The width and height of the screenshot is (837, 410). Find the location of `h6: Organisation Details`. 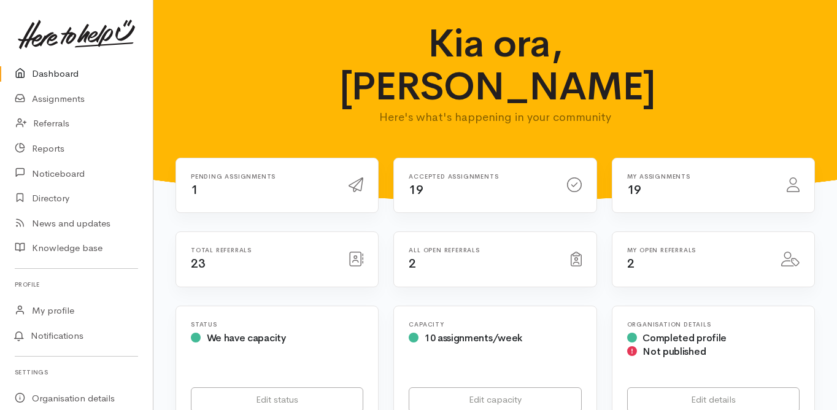

h6: Organisation Details is located at coordinates (713, 324).